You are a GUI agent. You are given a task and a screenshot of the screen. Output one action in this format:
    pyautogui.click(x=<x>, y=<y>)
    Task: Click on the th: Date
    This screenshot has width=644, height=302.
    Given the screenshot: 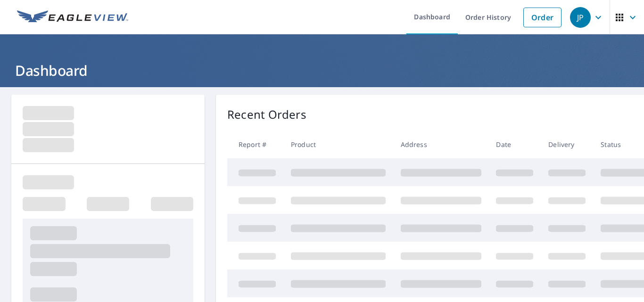 What is the action you would take?
    pyautogui.click(x=514, y=144)
    